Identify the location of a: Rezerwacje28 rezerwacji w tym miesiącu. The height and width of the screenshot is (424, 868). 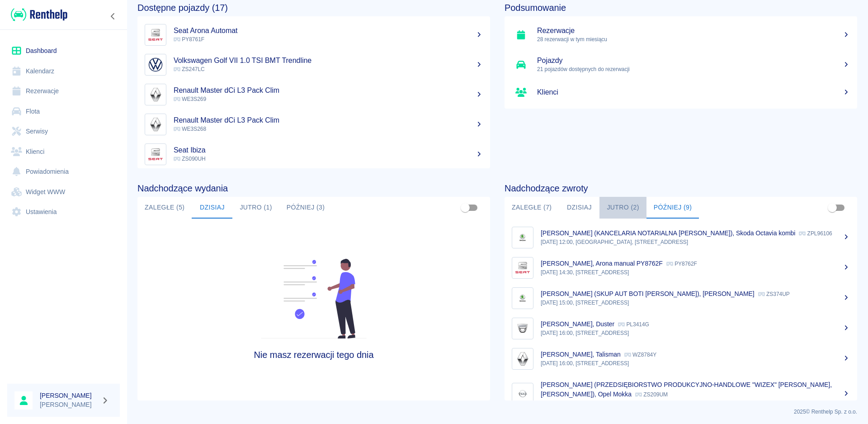
(681, 35).